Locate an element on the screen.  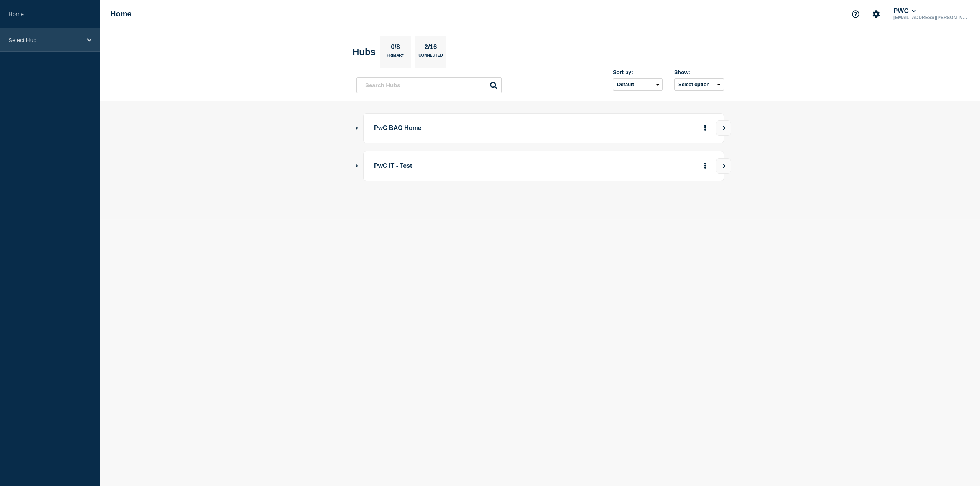
button: Account settings is located at coordinates (876, 14).